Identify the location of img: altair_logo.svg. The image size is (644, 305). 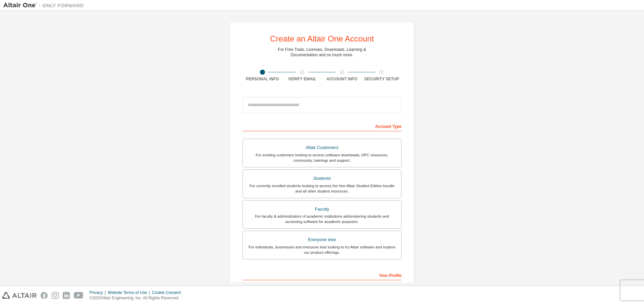
(19, 295).